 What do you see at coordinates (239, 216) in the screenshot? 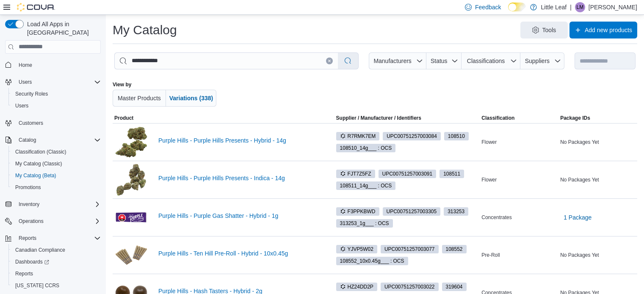
I see `a: Purple Hills - Purple Gas Shatter - Hybrid - 1g` at bounding box center [239, 216].